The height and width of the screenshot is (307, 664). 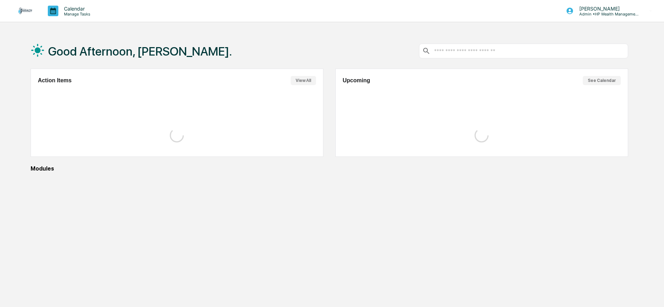 I want to click on p: Manage Tasks, so click(x=76, y=14).